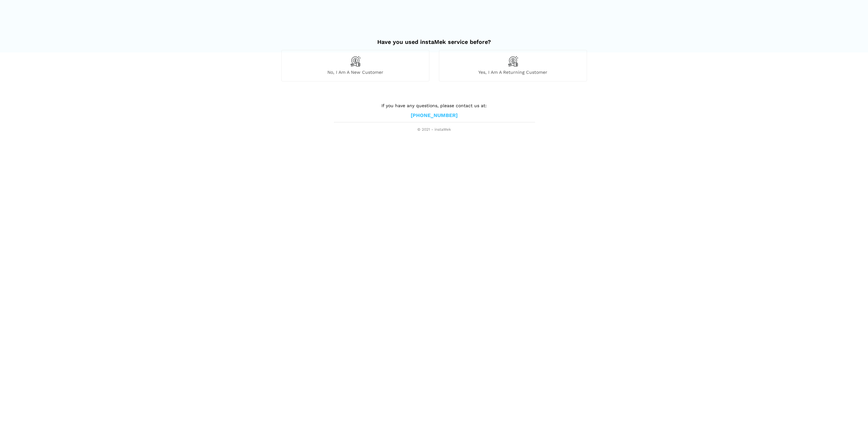  I want to click on span: Yes, I am a returning customer, so click(513, 72).